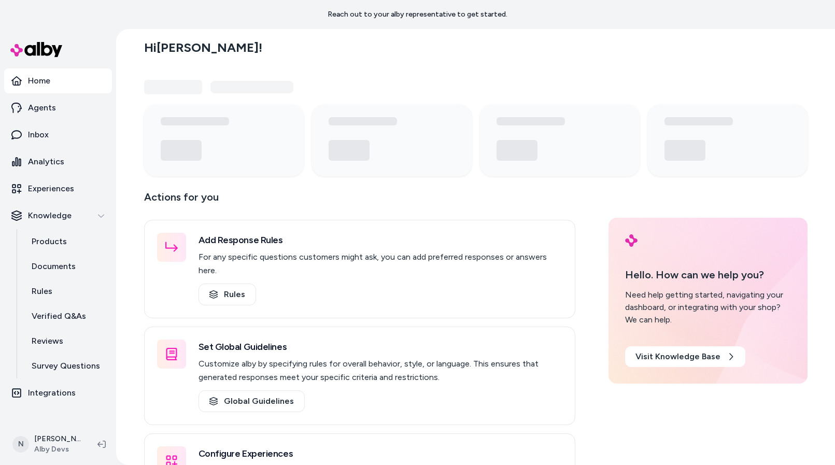  What do you see at coordinates (58, 393) in the screenshot?
I see `a: Integrations` at bounding box center [58, 393].